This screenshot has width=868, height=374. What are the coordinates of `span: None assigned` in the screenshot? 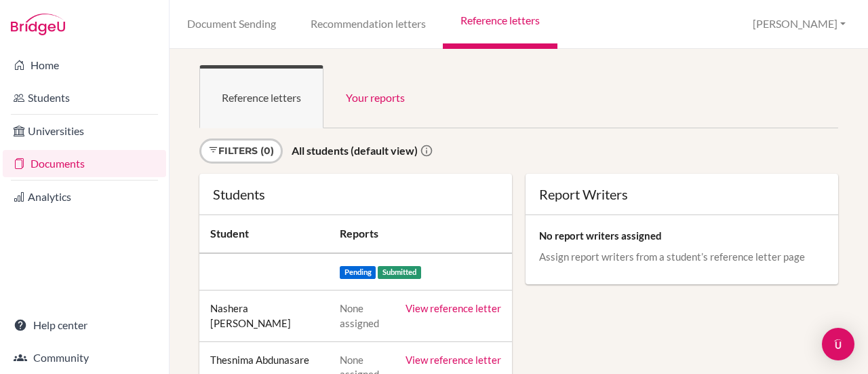 It's located at (360, 315).